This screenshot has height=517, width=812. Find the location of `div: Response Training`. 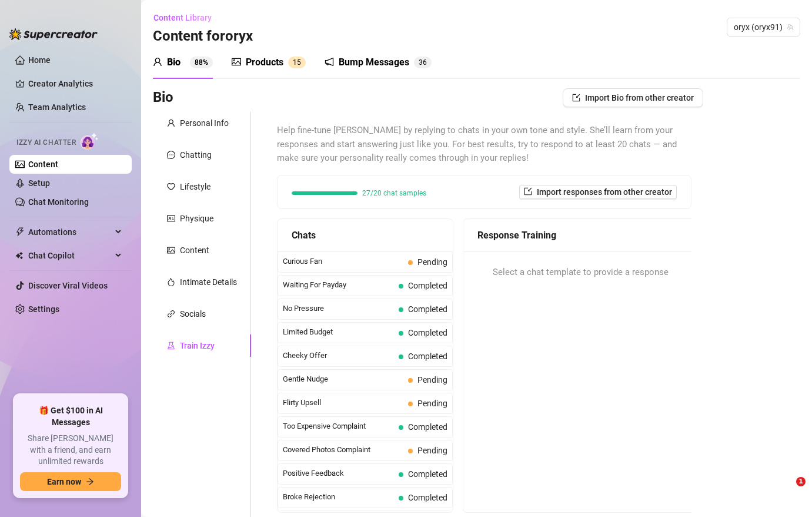

div: Response Training is located at coordinates (580, 235).